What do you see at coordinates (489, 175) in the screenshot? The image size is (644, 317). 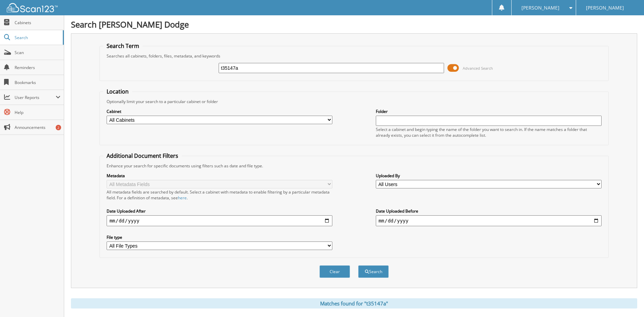 I see `label: Uploaded By` at bounding box center [489, 175].